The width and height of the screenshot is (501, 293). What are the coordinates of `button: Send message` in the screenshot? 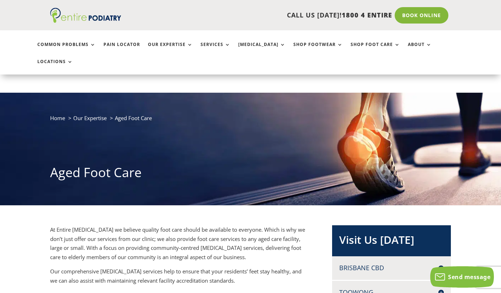 It's located at (462, 277).